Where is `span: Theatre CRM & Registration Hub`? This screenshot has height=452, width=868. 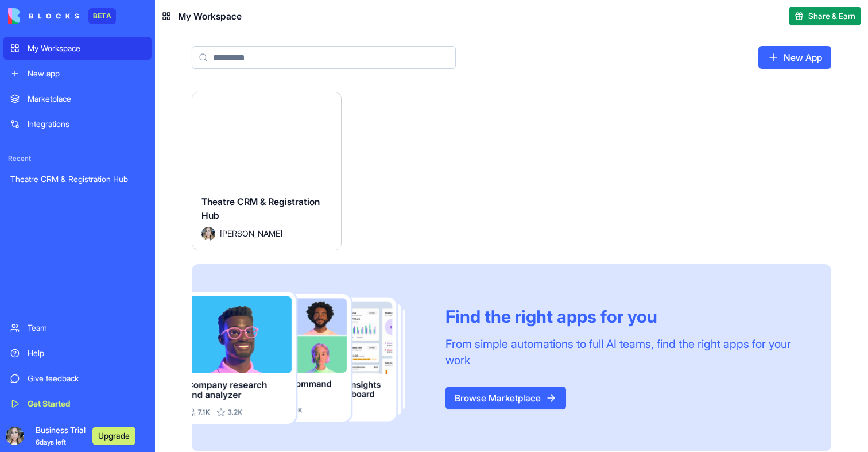
span: Theatre CRM & Registration Hub is located at coordinates (260, 209).